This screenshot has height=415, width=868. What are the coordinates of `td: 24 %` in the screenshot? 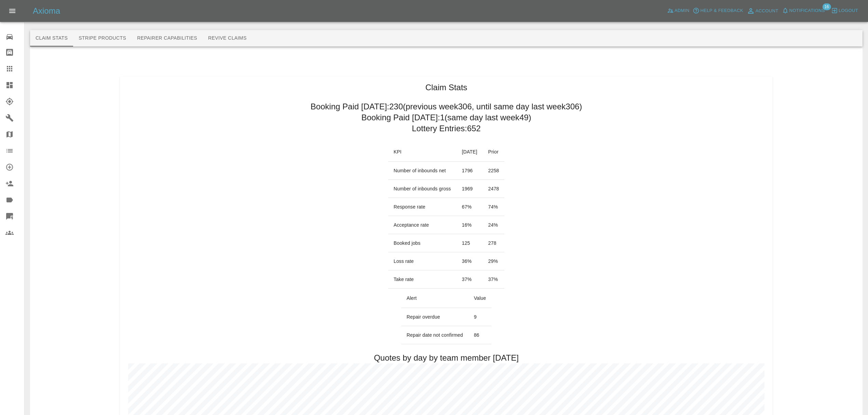 It's located at (494, 225).